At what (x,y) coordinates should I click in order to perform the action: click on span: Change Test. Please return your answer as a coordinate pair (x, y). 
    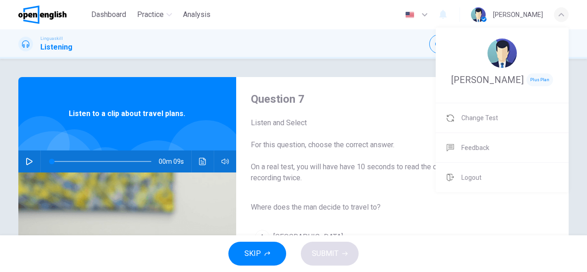
    Looking at the image, I should click on (480, 118).